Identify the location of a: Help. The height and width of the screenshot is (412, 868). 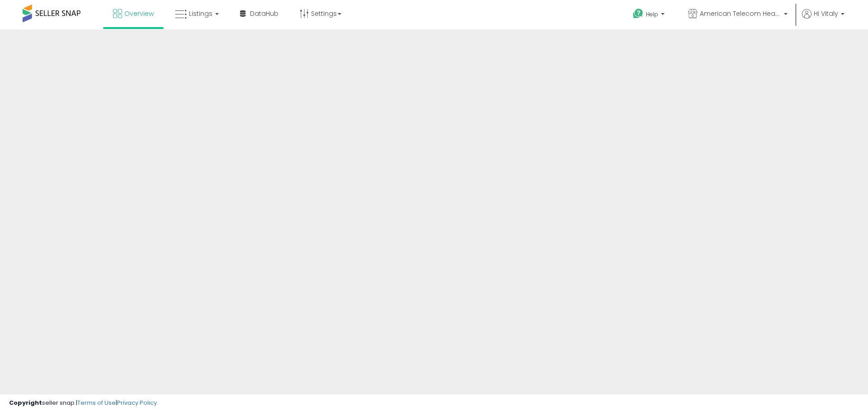
(649, 15).